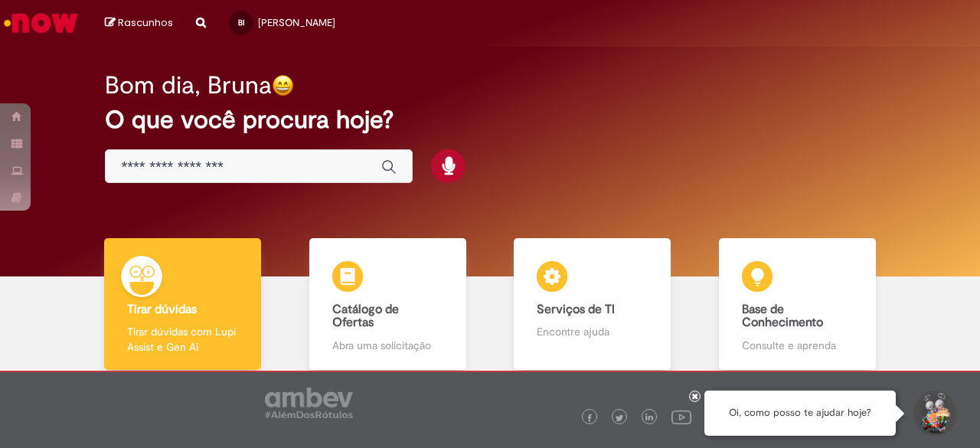 The height and width of the screenshot is (448, 980). I want to click on img: logo_footer_linkedin.png, so click(650, 418).